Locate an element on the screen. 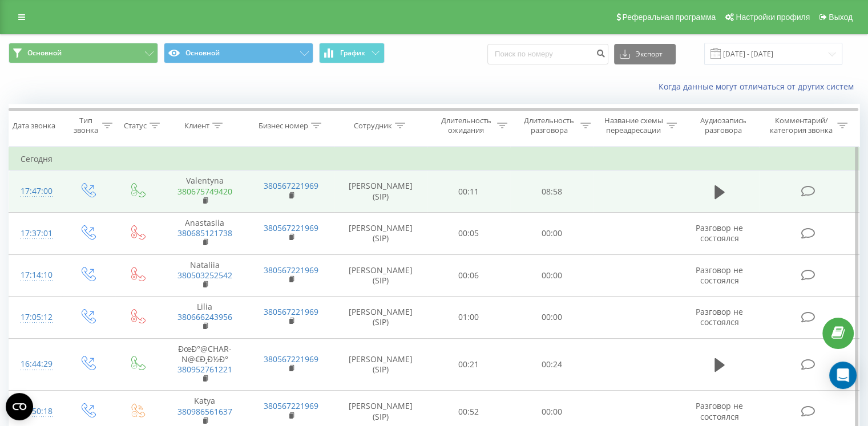  div: Сотрудник is located at coordinates (373, 125).